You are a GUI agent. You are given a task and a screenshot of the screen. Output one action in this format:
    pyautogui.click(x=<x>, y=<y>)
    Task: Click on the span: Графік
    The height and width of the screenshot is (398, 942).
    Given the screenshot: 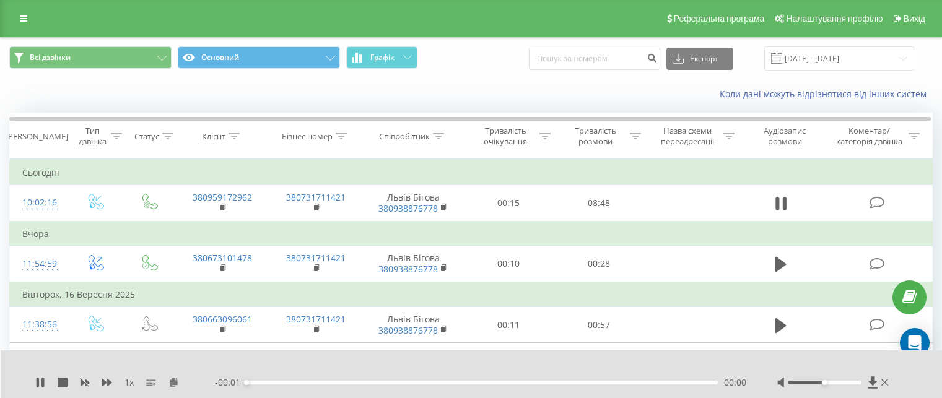 What is the action you would take?
    pyautogui.click(x=382, y=58)
    